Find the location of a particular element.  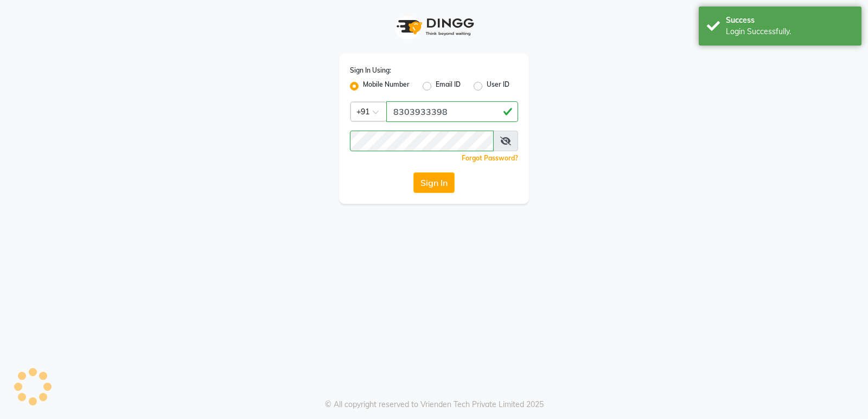

a: Forgot Password? is located at coordinates (490, 157).